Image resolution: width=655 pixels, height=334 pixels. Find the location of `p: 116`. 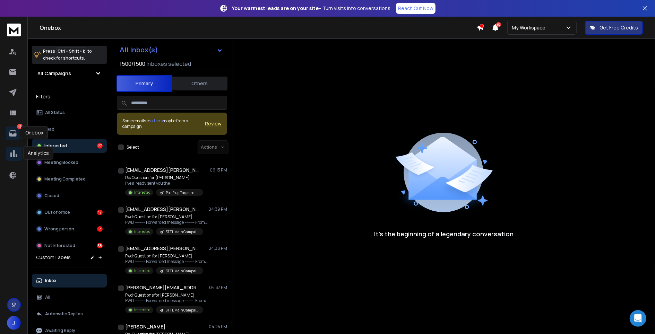

p: 116 is located at coordinates (20, 127).